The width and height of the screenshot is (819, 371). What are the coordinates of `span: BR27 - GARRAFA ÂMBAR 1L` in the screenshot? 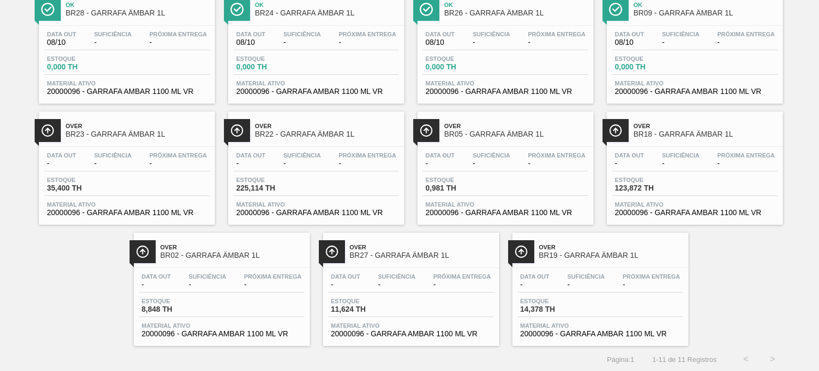 It's located at (422, 255).